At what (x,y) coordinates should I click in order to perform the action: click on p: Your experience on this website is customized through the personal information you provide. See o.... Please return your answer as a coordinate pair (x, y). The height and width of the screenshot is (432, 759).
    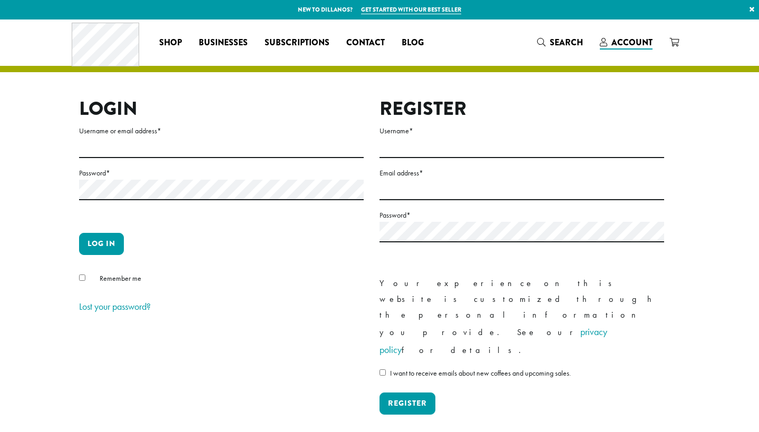
    Looking at the image, I should click on (522, 317).